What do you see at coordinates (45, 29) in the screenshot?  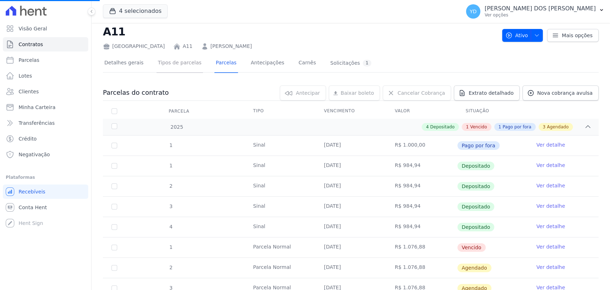 I see `a: Visão Geral` at bounding box center [45, 29].